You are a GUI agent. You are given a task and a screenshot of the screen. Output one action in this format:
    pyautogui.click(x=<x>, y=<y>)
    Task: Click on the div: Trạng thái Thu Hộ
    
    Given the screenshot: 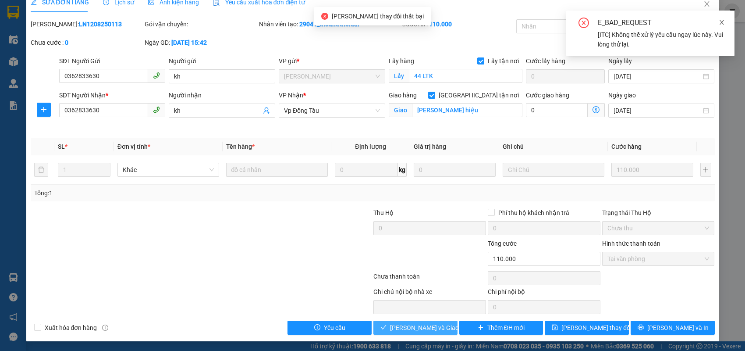 What is the action you would take?
    pyautogui.click(x=659, y=213)
    